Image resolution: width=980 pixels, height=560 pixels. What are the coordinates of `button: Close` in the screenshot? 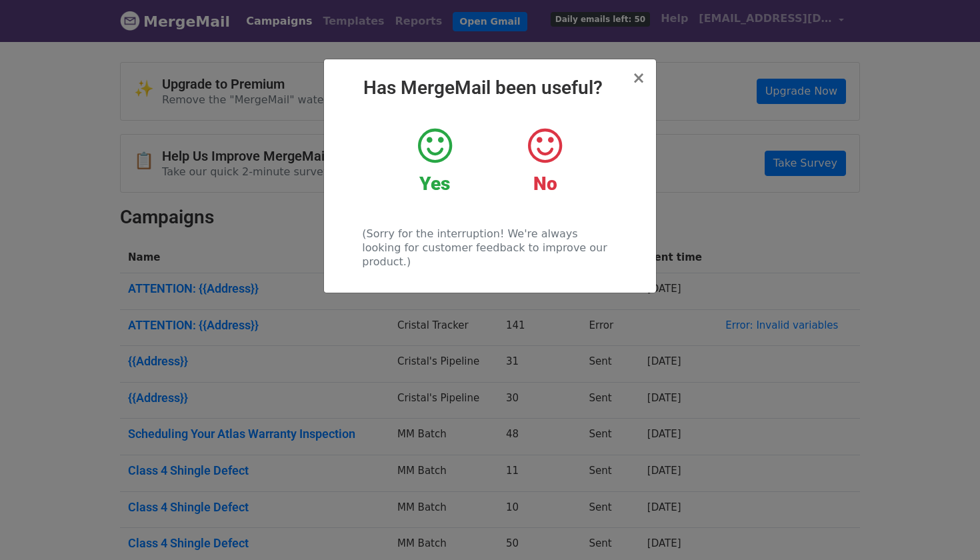 It's located at (639, 78).